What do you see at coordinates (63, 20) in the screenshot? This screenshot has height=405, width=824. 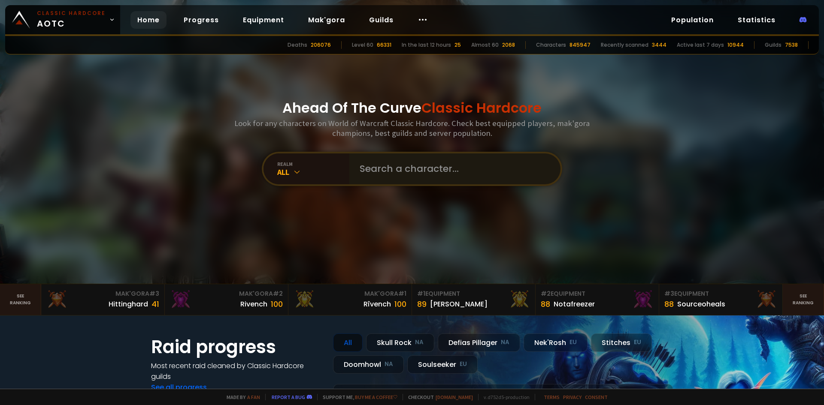 I see `a: Classic HardcoreAOTC` at bounding box center [63, 20].